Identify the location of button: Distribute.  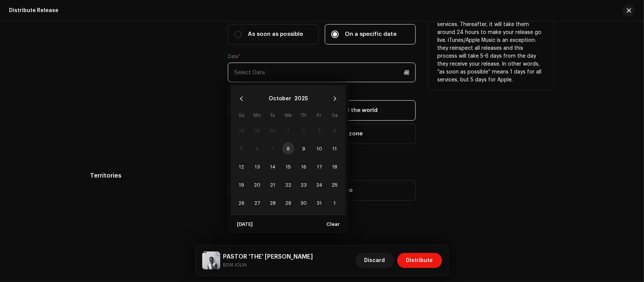
(419, 261).